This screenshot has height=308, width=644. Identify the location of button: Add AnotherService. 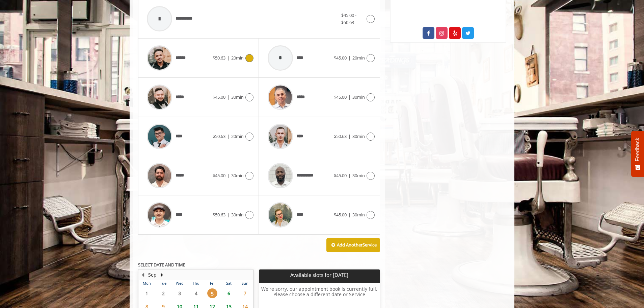
(353, 245).